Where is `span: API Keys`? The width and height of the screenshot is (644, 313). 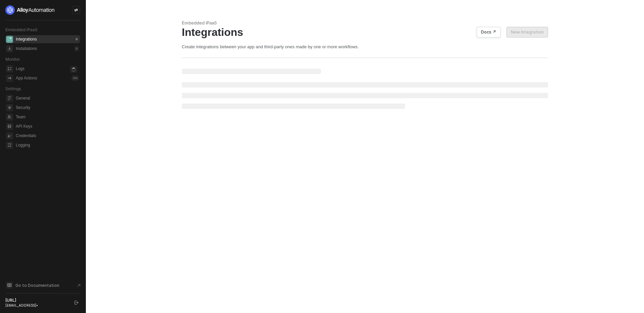 span: API Keys is located at coordinates (47, 126).